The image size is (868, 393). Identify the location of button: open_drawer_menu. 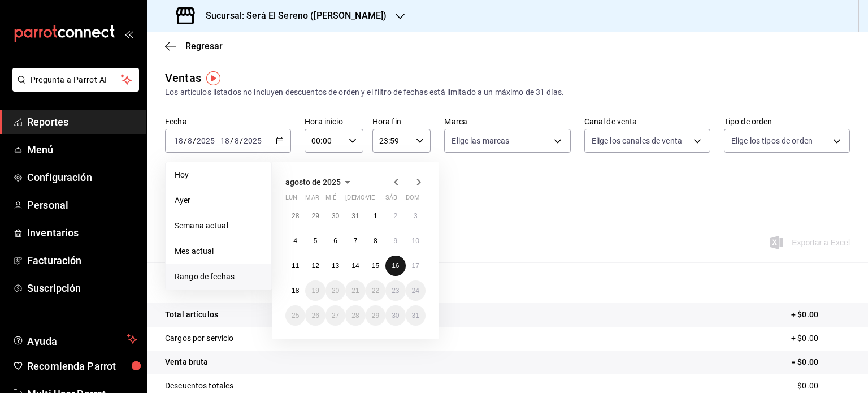
(129, 34).